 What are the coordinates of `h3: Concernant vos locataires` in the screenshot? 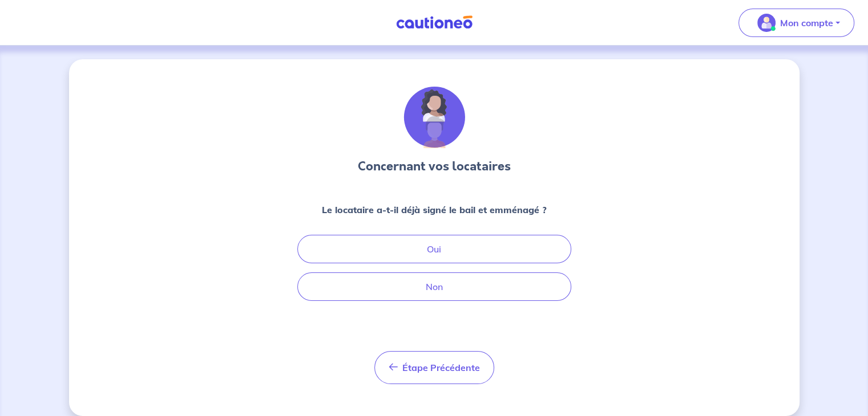 It's located at (434, 167).